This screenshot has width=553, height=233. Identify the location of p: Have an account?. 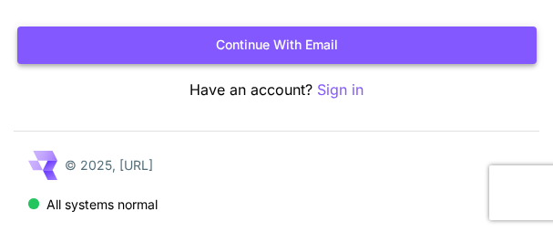
(277, 89).